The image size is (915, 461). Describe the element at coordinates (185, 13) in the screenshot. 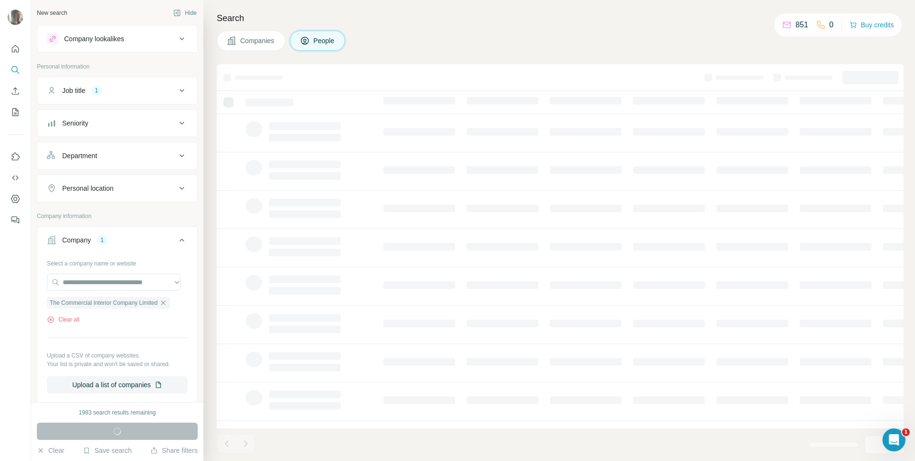

I see `button: Hide` at that location.